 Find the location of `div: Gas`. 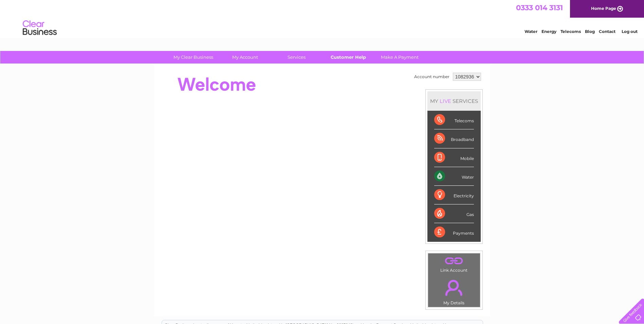

div: Gas is located at coordinates (454, 214).